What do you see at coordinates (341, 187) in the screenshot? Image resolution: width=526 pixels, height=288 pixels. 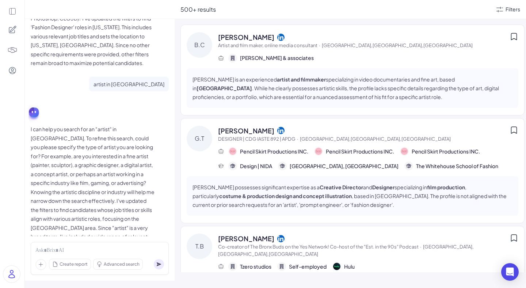 I see `strong: Creative Director` at bounding box center [341, 187].